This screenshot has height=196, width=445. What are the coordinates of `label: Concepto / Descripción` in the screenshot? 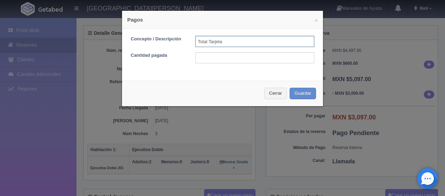 It's located at (158, 39).